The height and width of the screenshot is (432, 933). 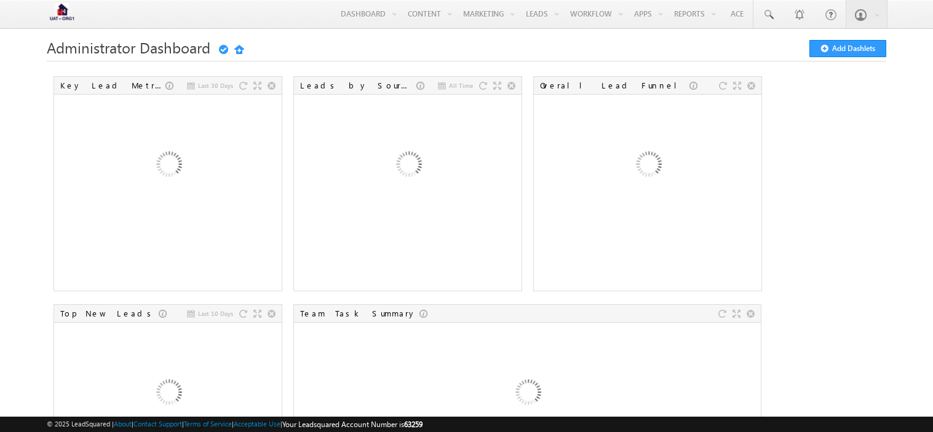 What do you see at coordinates (413, 424) in the screenshot?
I see `span: 63259` at bounding box center [413, 424].